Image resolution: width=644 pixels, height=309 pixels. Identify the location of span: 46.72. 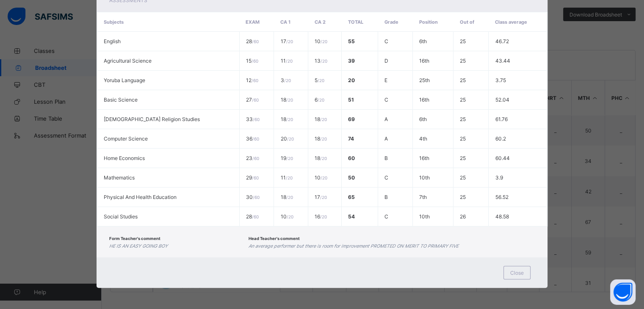
(502, 41).